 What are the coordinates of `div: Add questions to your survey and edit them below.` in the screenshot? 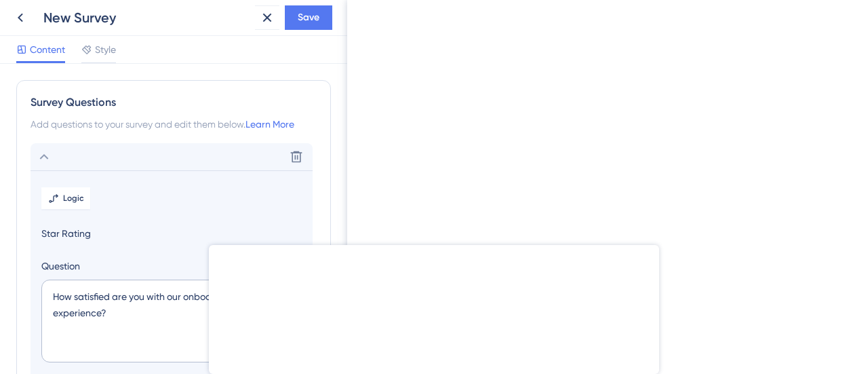 It's located at (174, 124).